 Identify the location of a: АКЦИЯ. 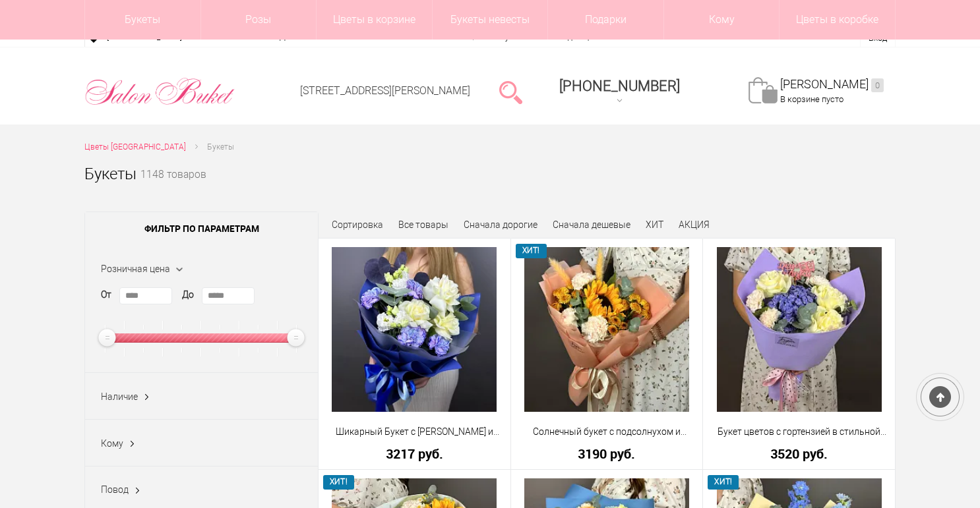
(694, 225).